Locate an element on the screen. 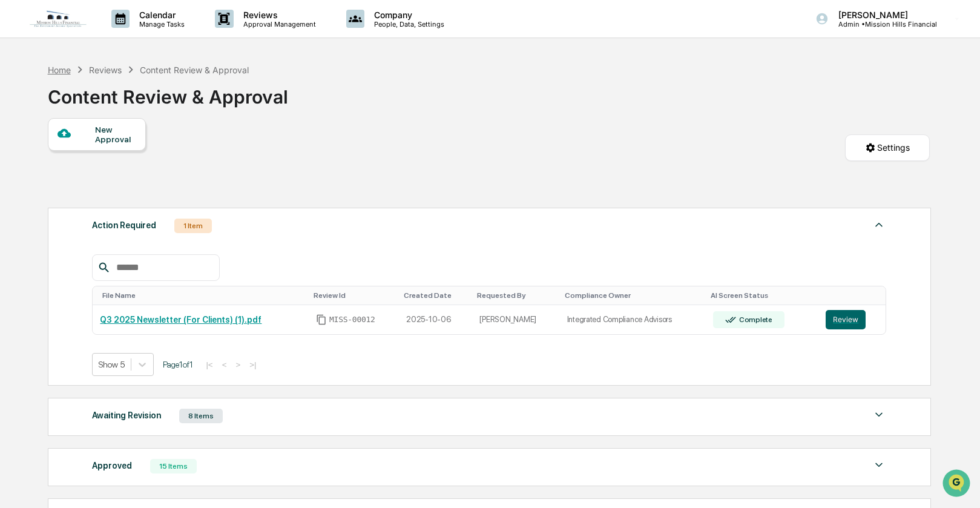  div: Action Required is located at coordinates (124, 225).